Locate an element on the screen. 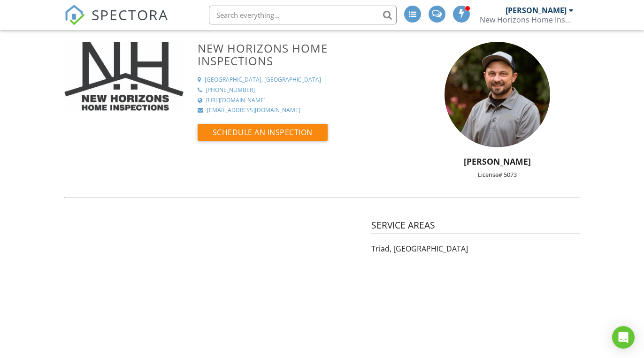 The height and width of the screenshot is (358, 644). div: Open Intercom Messenger is located at coordinates (624, 337).